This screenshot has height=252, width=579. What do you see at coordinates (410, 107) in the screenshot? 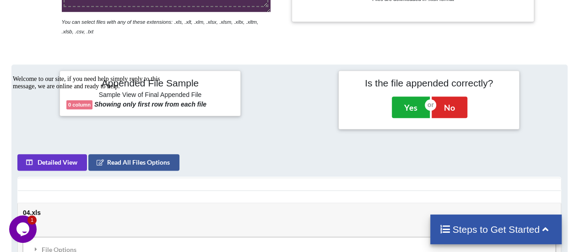
I see `button: Yes` at bounding box center [410, 107].